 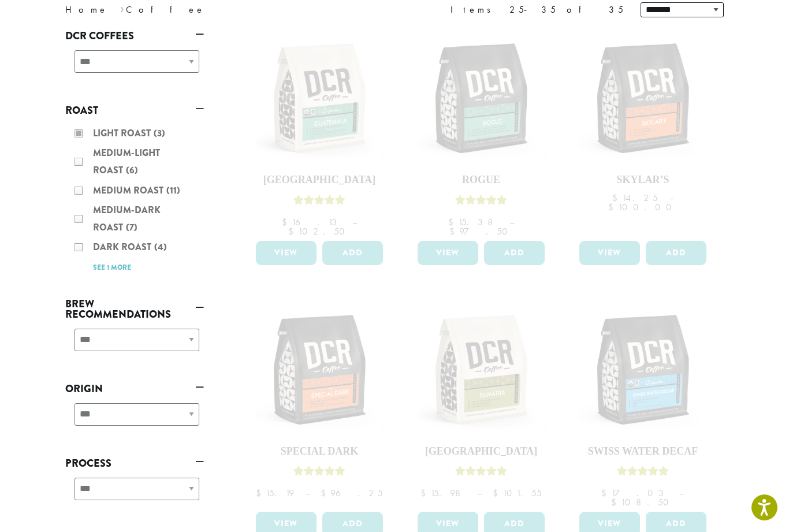 What do you see at coordinates (135, 66) in the screenshot?
I see `div: DCR Coffees` at bounding box center [135, 66].